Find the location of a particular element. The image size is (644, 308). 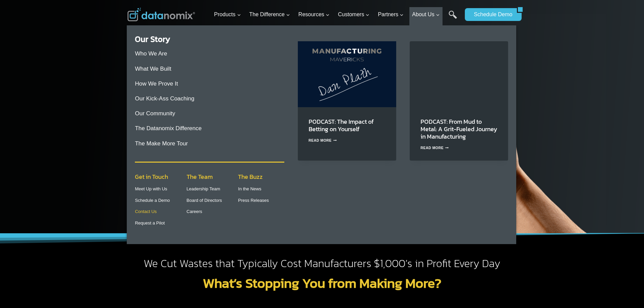

span: The Difference is located at coordinates (270, 15).